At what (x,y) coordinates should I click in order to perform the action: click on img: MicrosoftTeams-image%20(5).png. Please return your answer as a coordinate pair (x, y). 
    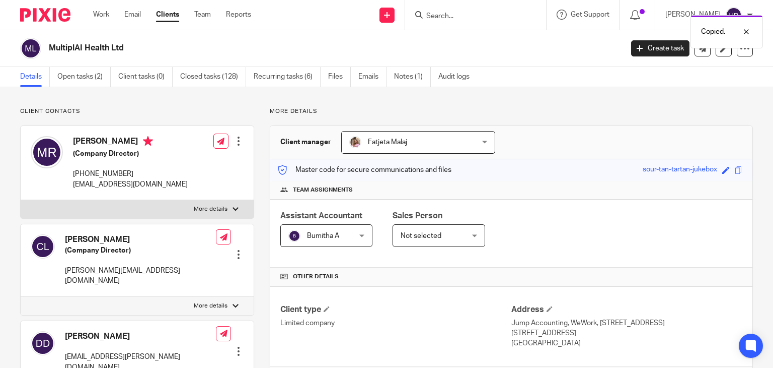
    Looking at the image, I should click on (355, 142).